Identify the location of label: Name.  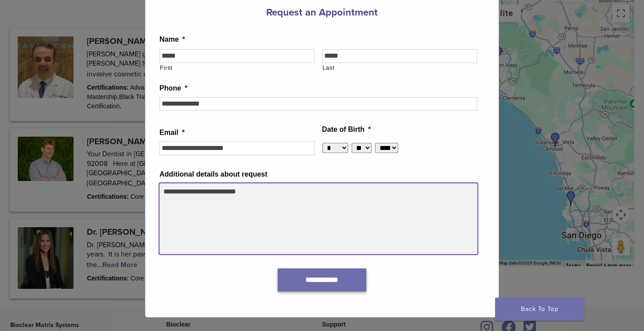
(172, 40).